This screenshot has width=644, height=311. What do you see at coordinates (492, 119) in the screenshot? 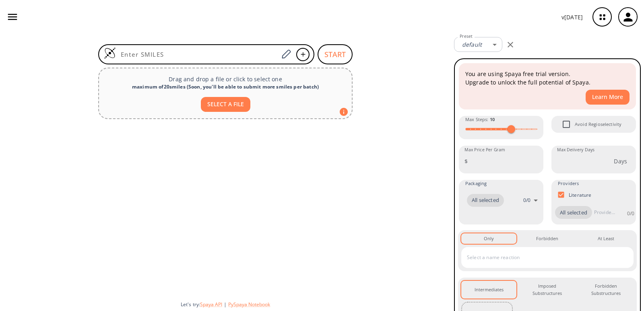
I see `strong: 10` at bounding box center [492, 119].